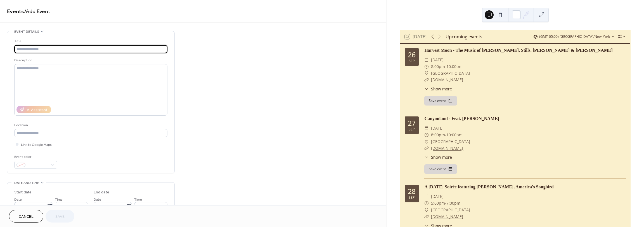 The width and height of the screenshot is (644, 227). What do you see at coordinates (27, 32) in the screenshot?
I see `span: Event details` at bounding box center [27, 32].